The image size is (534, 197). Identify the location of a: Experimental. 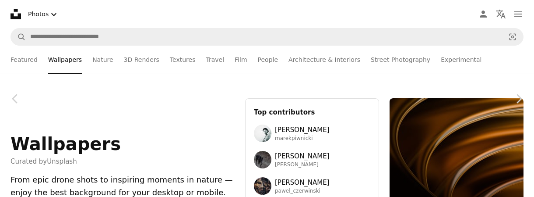
(461, 60).